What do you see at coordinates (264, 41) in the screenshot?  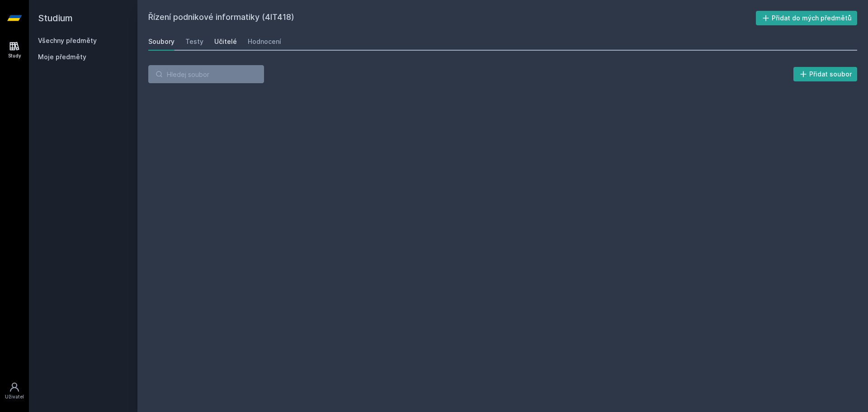 I see `div: Hodnocení` at bounding box center [264, 41].